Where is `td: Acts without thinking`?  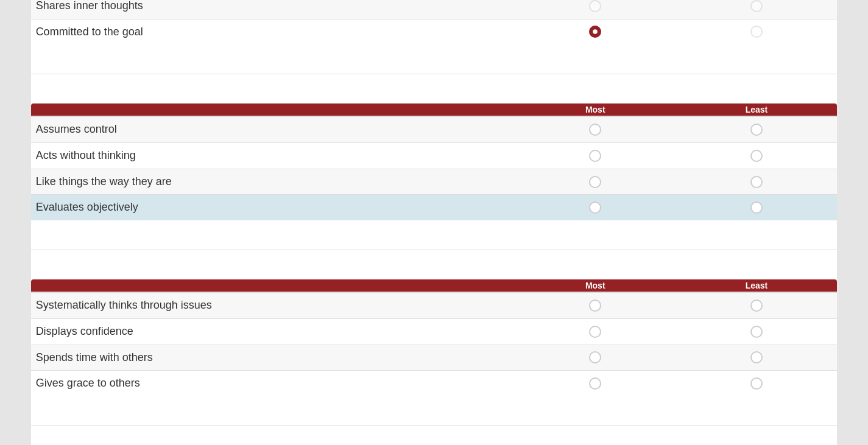
td: Acts without thinking is located at coordinates (273, 155).